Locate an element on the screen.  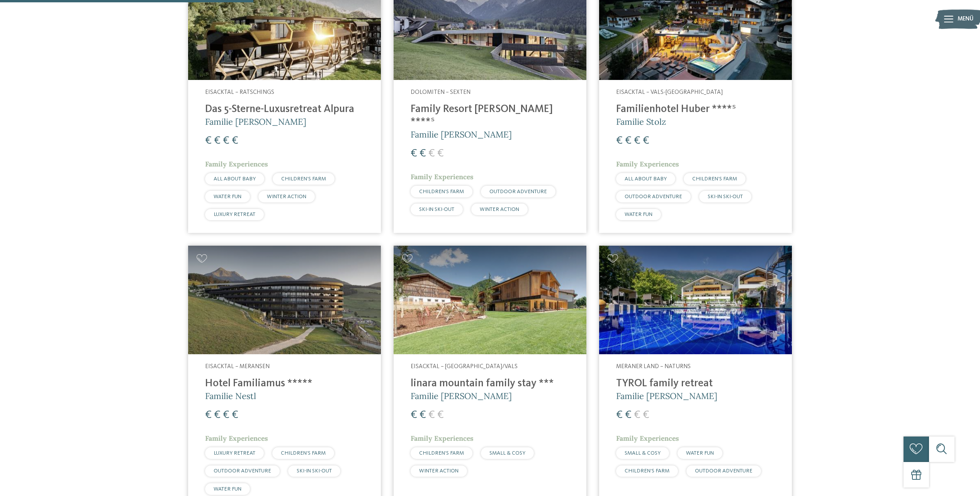
span: Dolomiten – Sexten is located at coordinates (441, 92).